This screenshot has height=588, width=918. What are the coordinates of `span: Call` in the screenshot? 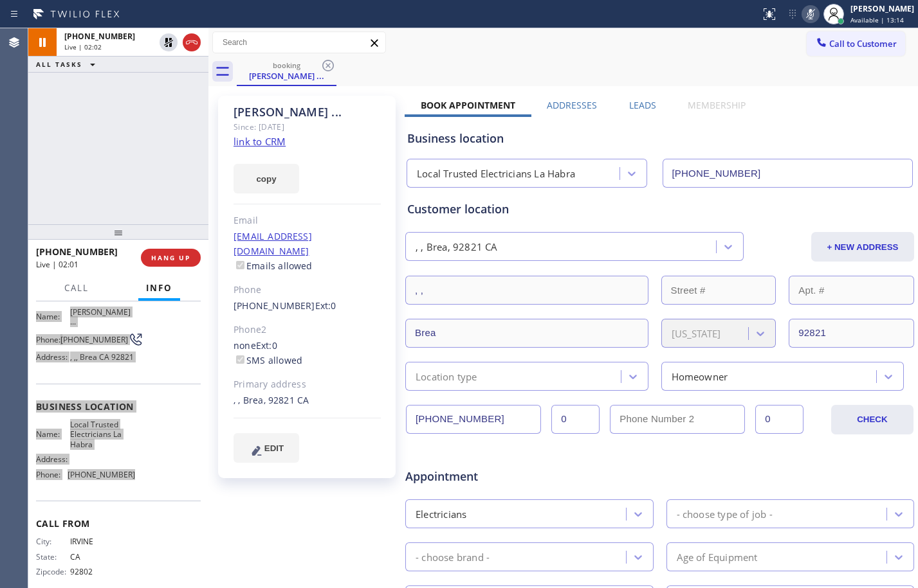 It's located at (76, 288).